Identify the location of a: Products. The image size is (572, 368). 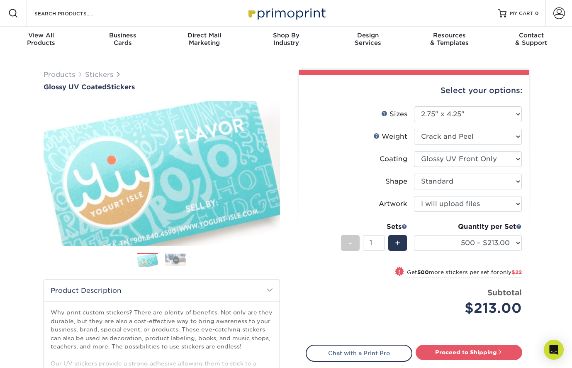
(59, 74).